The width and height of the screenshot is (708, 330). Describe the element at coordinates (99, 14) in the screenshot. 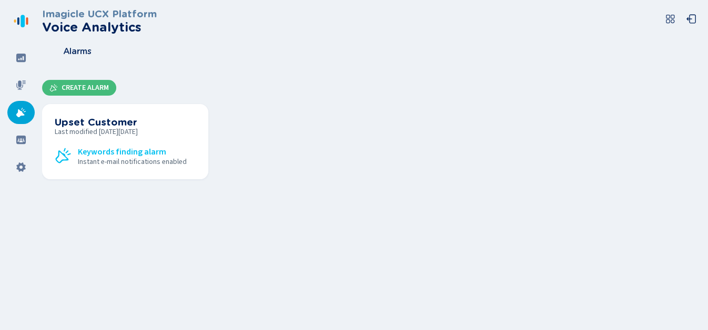

I see `h3: Imagicle UCX Platform` at that location.